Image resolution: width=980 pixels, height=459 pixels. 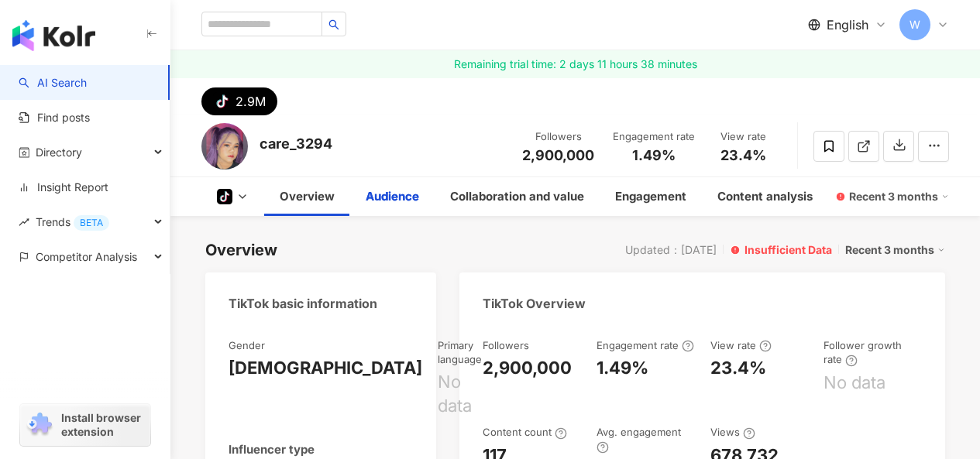 I want to click on div: Engagement, so click(x=651, y=196).